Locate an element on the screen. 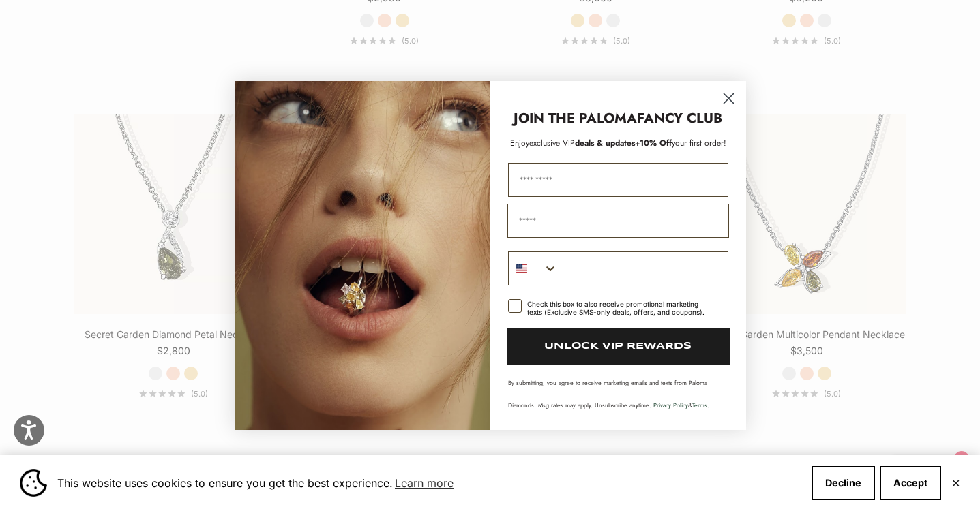  button: Close is located at coordinates (956, 483).